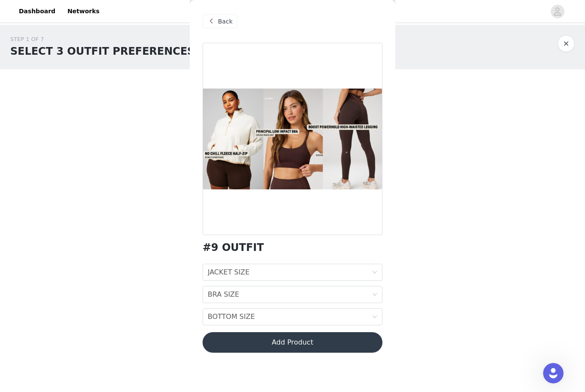 This screenshot has height=392, width=585. Describe the element at coordinates (557, 11) in the screenshot. I see `div: avatar` at that location.